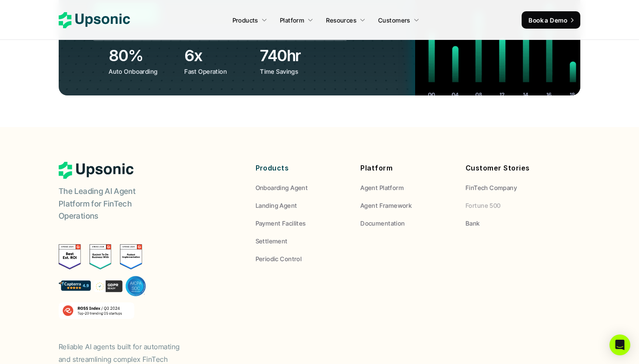  I want to click on p: Resources, so click(341, 20).